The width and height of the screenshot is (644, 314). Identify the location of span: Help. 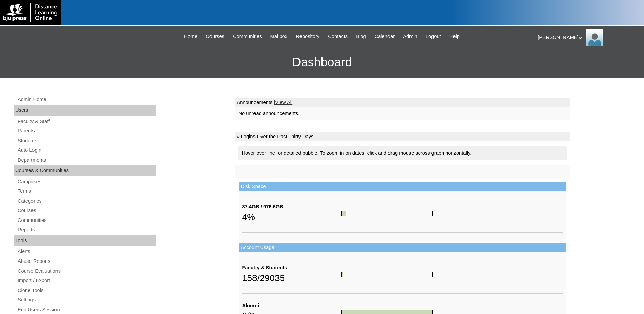
(454, 36).